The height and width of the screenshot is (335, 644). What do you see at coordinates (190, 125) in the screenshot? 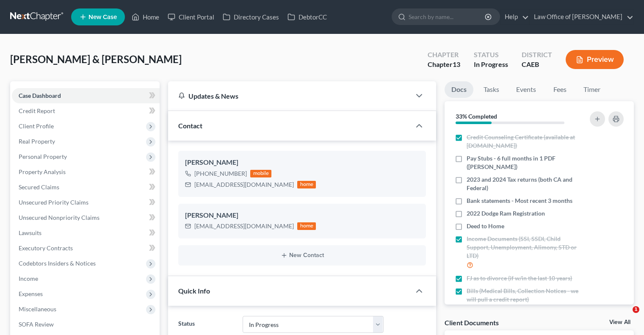
I see `span: Contact` at bounding box center [190, 125].